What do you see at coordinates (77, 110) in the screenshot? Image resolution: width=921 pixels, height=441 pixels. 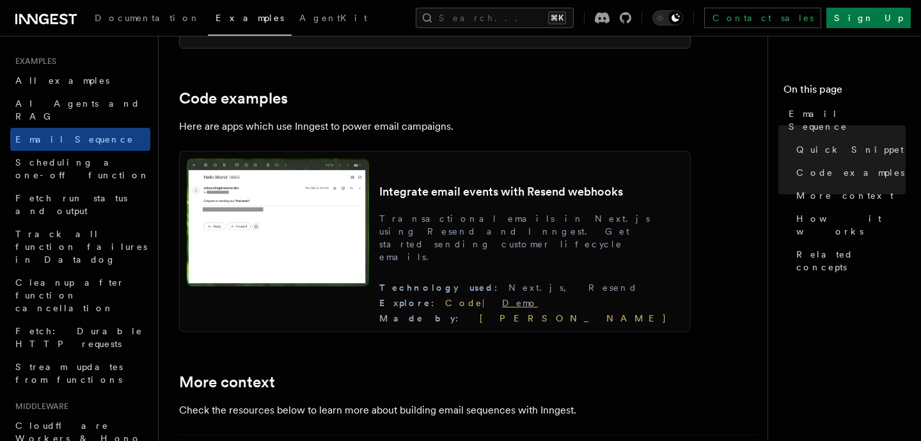 I see `span: AI Agents and RAG` at bounding box center [77, 110].